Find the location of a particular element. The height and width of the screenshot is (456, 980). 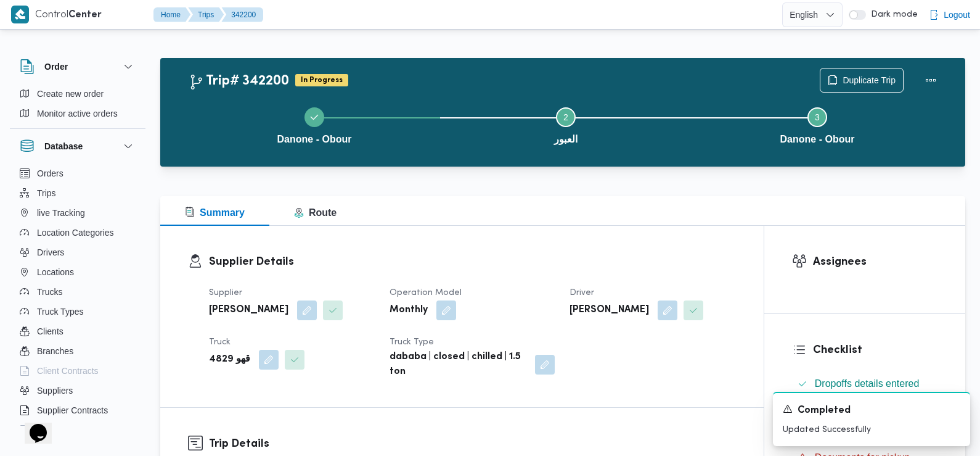

span: 2 is located at coordinates (566, 117).